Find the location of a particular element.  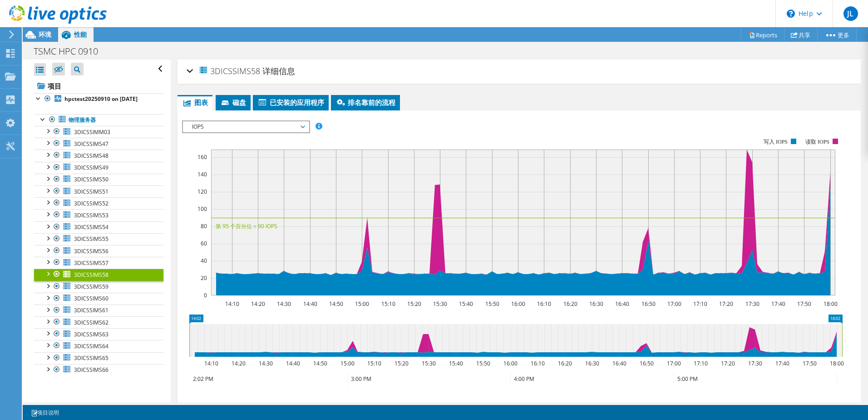

a: 3DICSSIMS57 is located at coordinates (98, 263).